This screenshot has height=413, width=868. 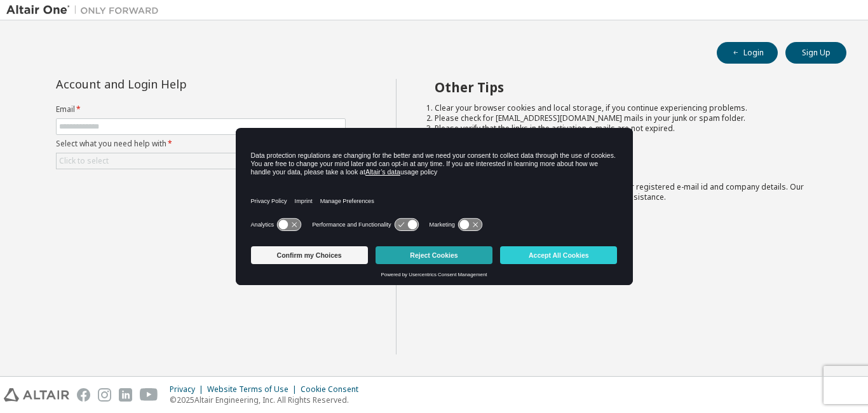 I want to click on img: instagram.svg, so click(x=104, y=394).